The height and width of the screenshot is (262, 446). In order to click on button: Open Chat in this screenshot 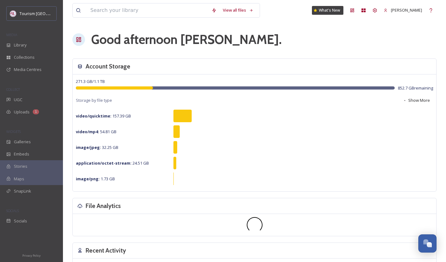, I will do `click(427, 244)`.